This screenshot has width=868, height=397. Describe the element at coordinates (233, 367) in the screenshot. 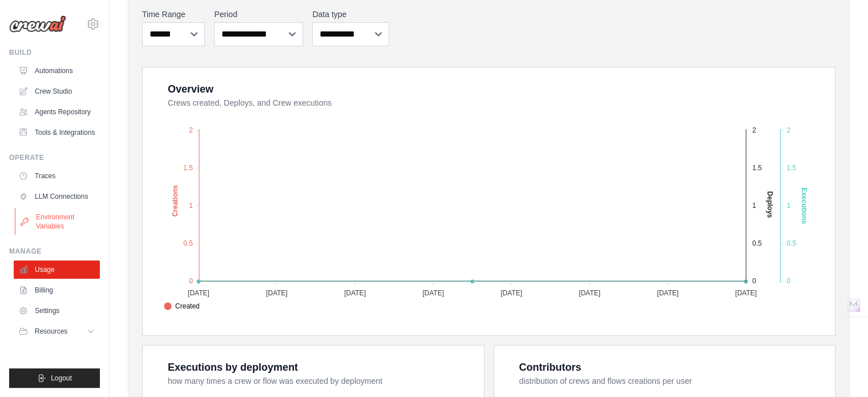

I see `div: Executions by deployment` at that location.